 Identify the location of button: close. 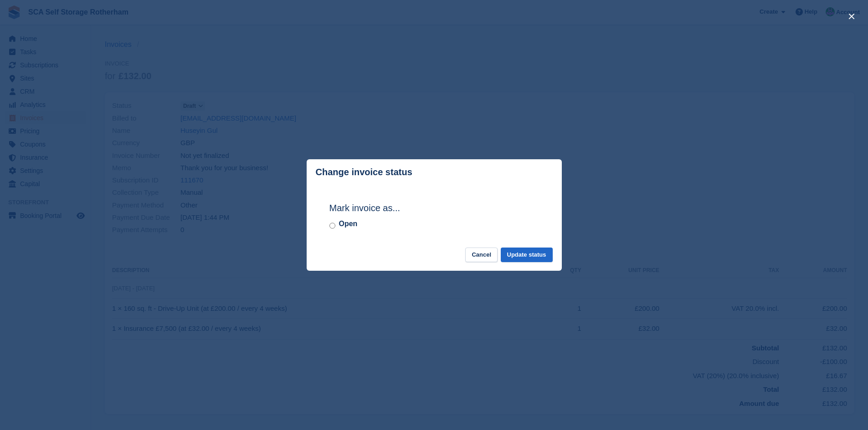
(851, 17).